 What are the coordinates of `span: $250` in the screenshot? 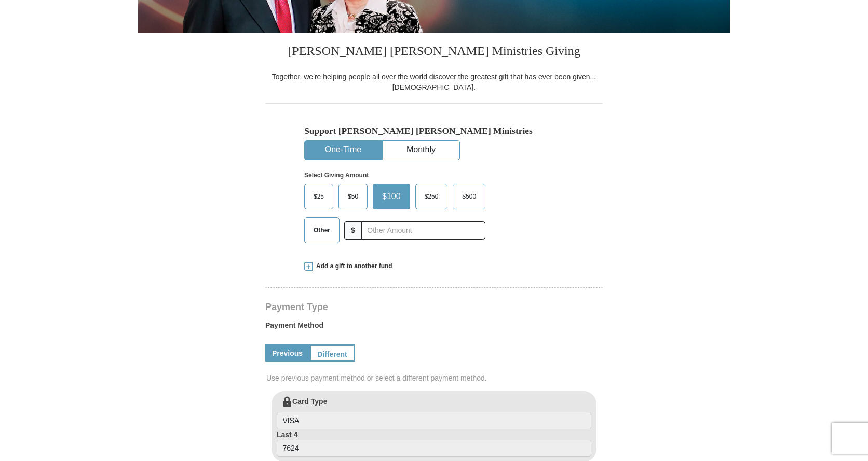 It's located at (431, 196).